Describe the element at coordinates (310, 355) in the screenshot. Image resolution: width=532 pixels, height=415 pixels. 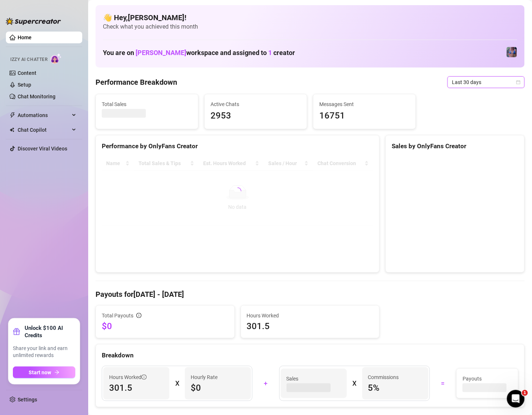
I see `div: Breakdown` at that location.